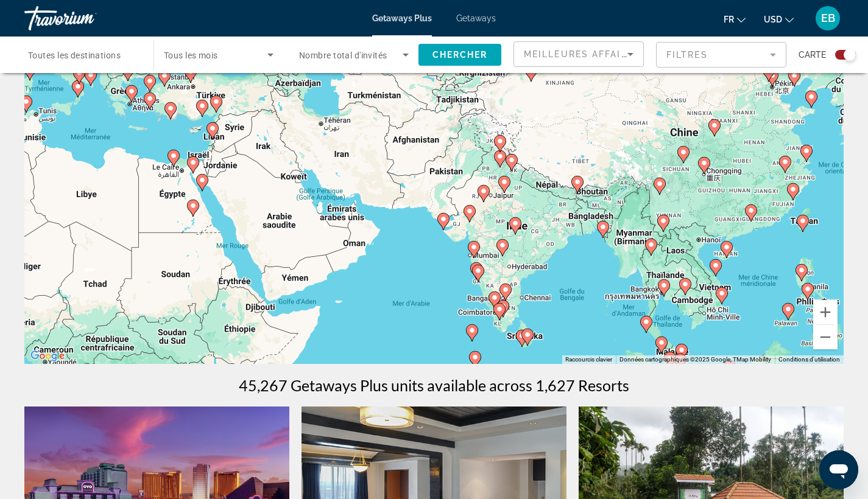  I want to click on span: Nombre total d'invités, so click(343, 55).